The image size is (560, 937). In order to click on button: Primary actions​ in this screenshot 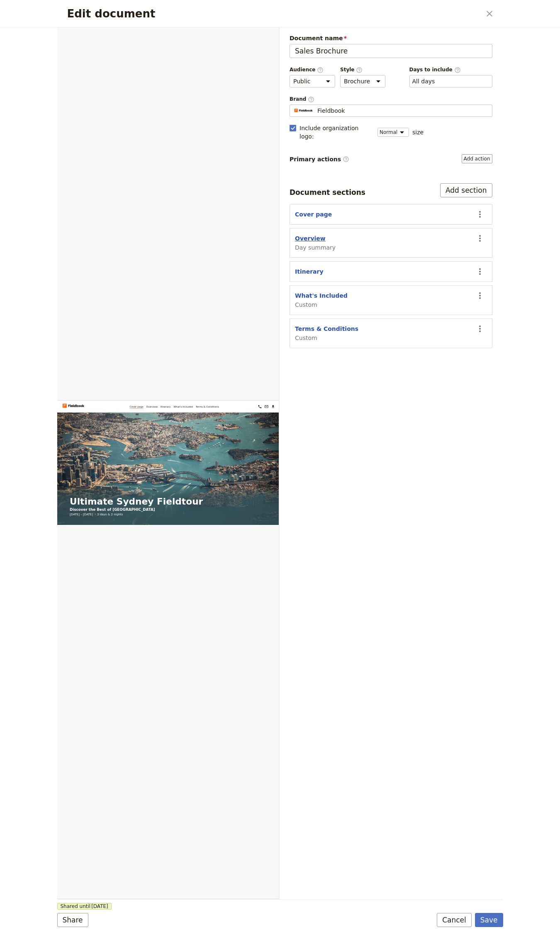, I will do `click(477, 159)`.